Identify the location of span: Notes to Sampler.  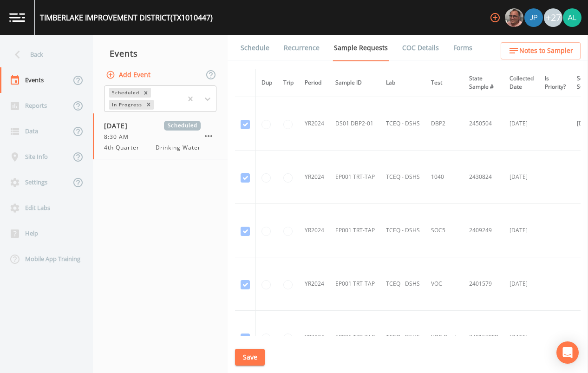
(546, 50).